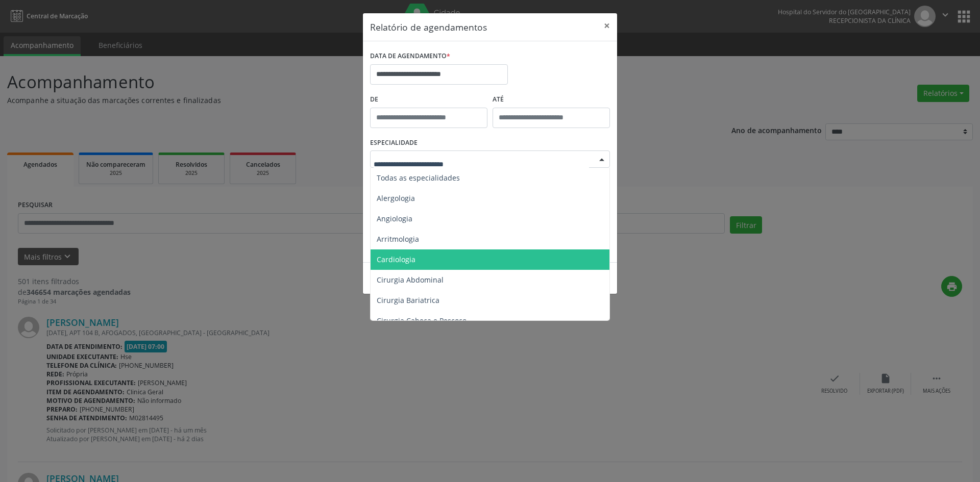 This screenshot has height=482, width=980. What do you see at coordinates (551, 100) in the screenshot?
I see `label: ATÉ` at bounding box center [551, 100].